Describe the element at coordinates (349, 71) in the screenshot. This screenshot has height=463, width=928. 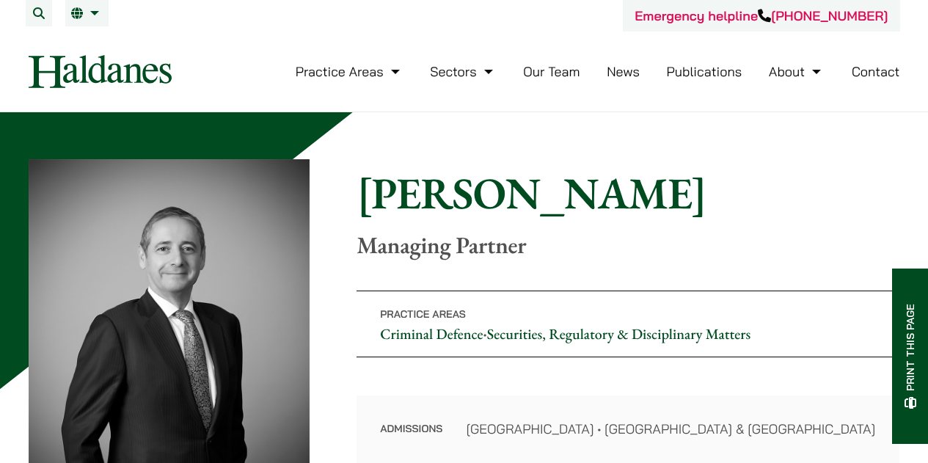
I see `a: Practice Areas` at that location.